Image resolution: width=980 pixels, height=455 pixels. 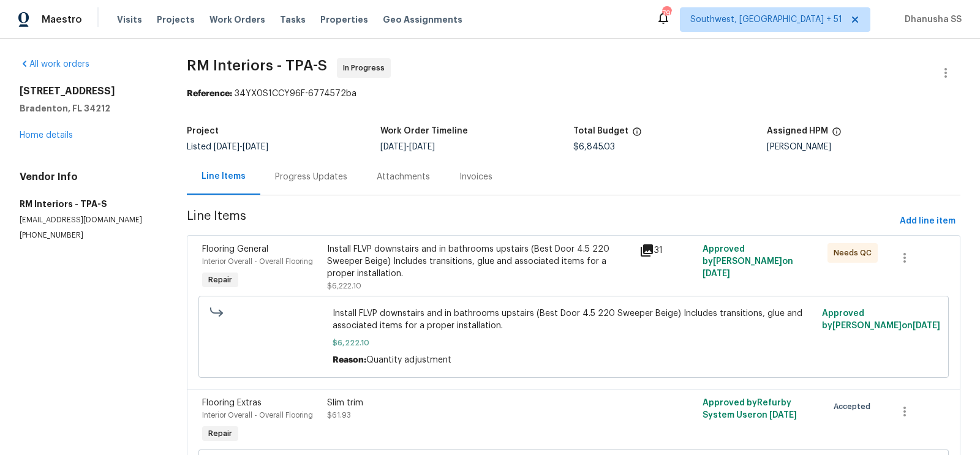 I want to click on span: Listed, so click(x=227, y=147).